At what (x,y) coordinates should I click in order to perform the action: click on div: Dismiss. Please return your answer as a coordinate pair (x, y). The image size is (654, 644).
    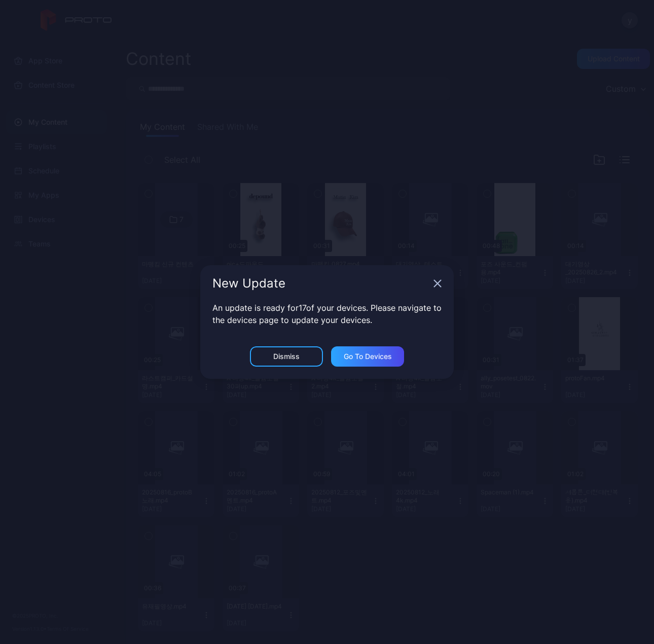
    Looking at the image, I should click on (286, 356).